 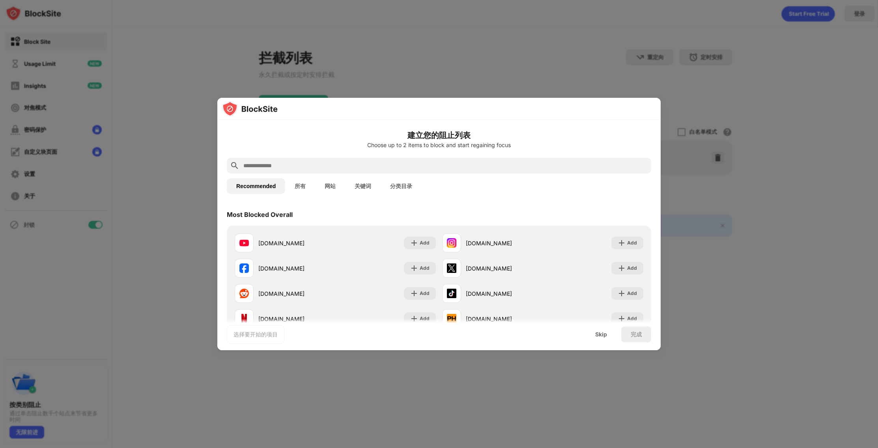 What do you see at coordinates (439, 145) in the screenshot?
I see `div: Choose up to 2 items to block and start regaining focus` at bounding box center [439, 145].